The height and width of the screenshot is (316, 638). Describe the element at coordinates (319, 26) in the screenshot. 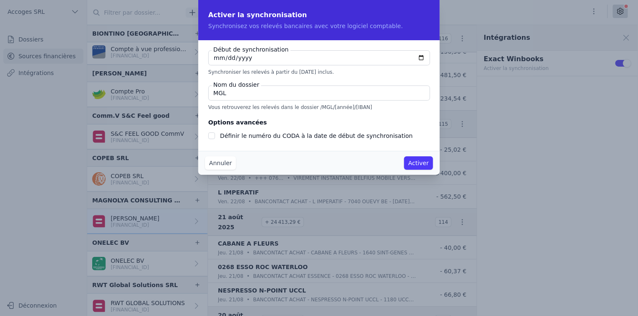

I see `p: Synchronisez vos relevés bancaires avec votre logiciel comptable.` at that location.